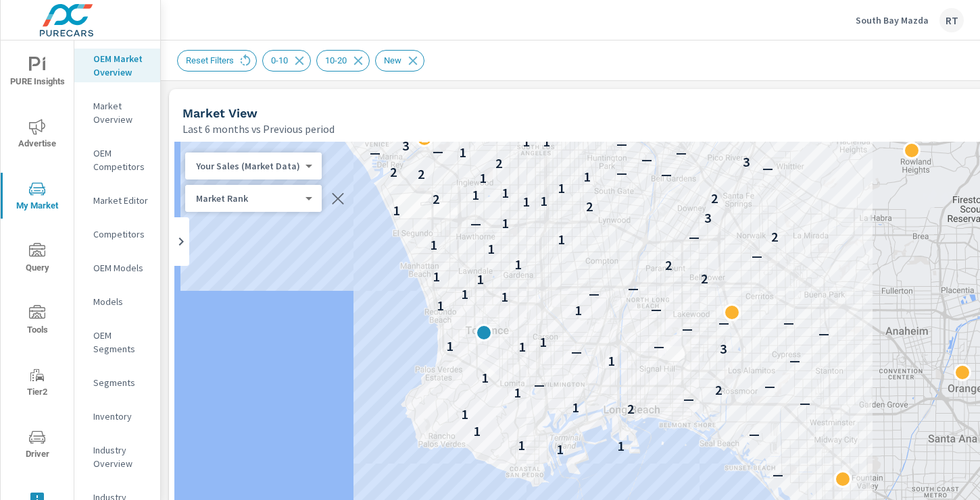 The width and height of the screenshot is (980, 500). What do you see at coordinates (217, 61) in the screenshot?
I see `div: Reset Filters` at bounding box center [217, 61].